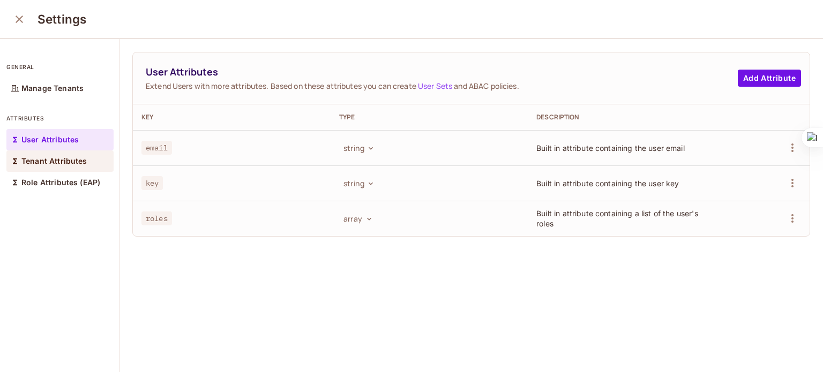  What do you see at coordinates (152, 183) in the screenshot?
I see `span: key` at bounding box center [152, 183].